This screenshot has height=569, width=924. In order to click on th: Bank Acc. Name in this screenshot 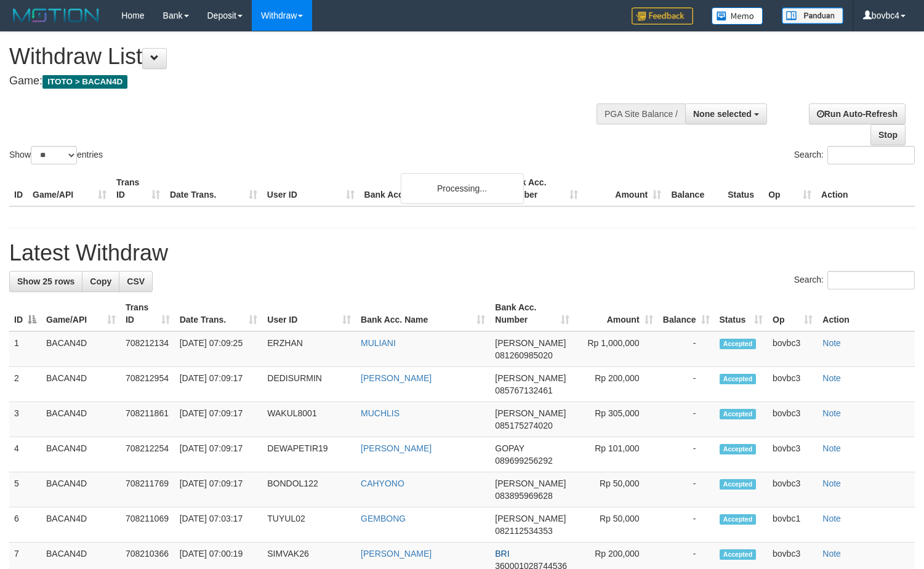, I will do `click(429, 188)`.